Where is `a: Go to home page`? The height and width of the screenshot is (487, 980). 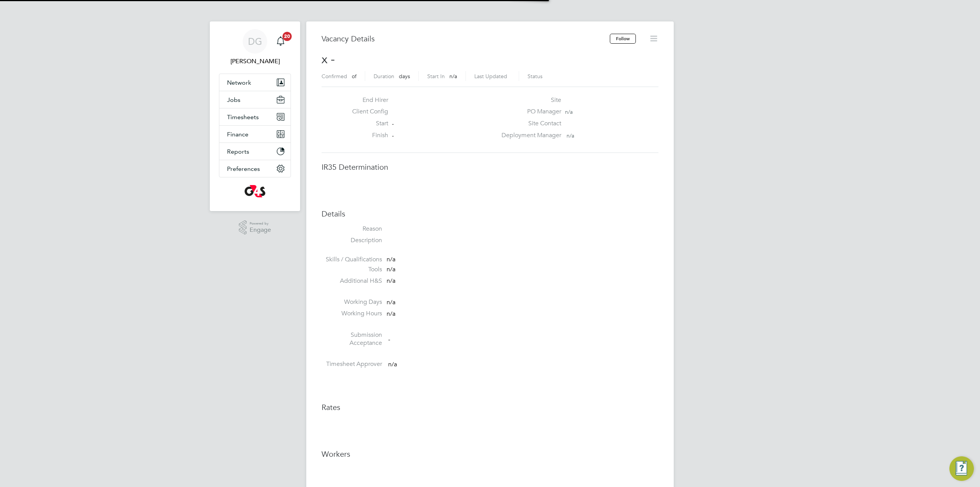
a: Go to home page is located at coordinates (255, 191).